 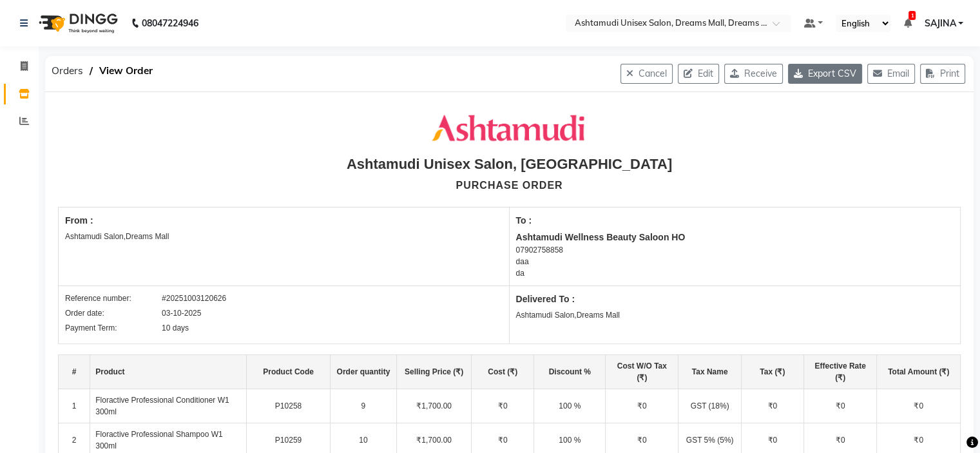 What do you see at coordinates (74, 406) in the screenshot?
I see `td: 1` at bounding box center [74, 406].